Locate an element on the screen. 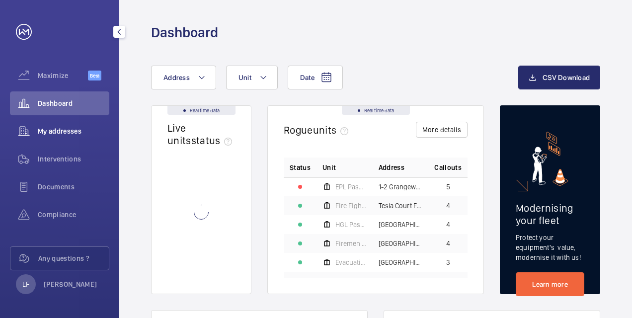 This screenshot has width=632, height=318. span: Evacuation - EPL No 3 Flats 45-101 L/h is located at coordinates (351, 262).